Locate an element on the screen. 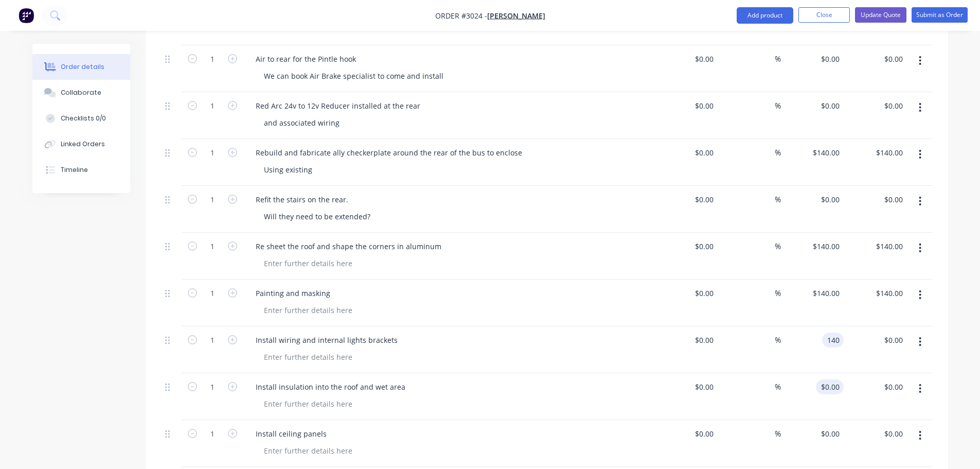 This screenshot has height=469, width=980. div: Timeline is located at coordinates (74, 169).